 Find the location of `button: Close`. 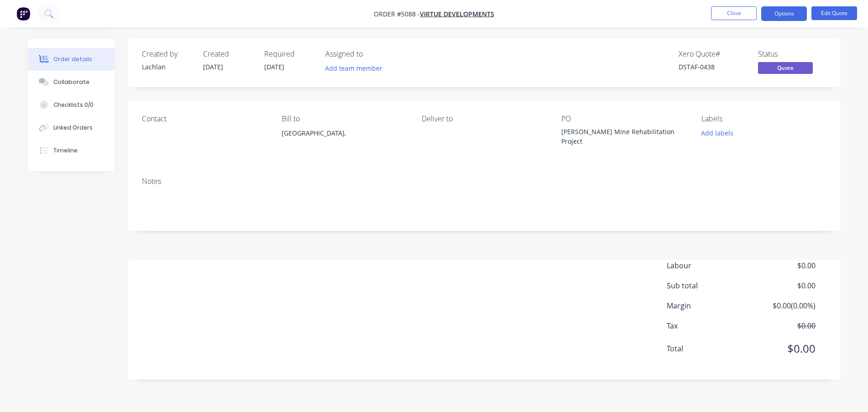

button: Close is located at coordinates (734, 13).